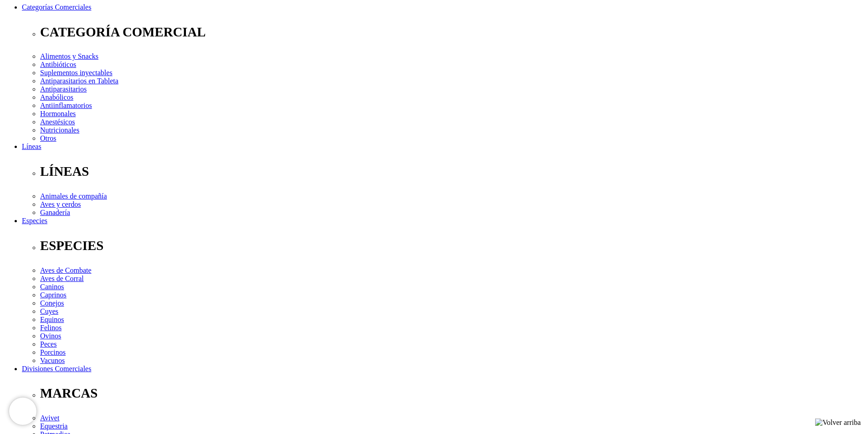  I want to click on span: Avivet, so click(50, 418).